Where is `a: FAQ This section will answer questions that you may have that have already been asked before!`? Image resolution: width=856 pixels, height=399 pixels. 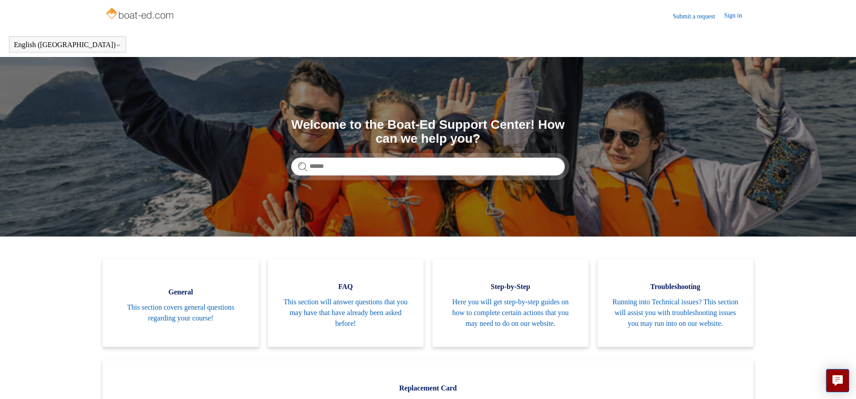 a: FAQ This section will answer questions that you may have that have already been asked before! is located at coordinates (346, 303).